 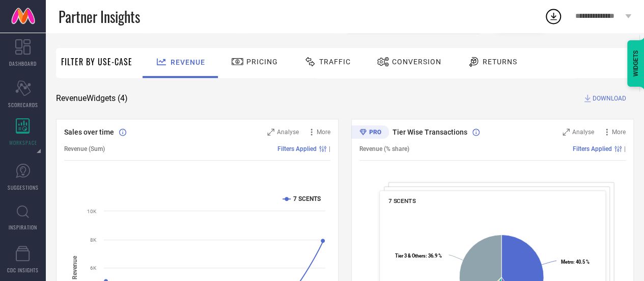 What do you see at coordinates (93, 268) in the screenshot?
I see `text: 6K` at bounding box center [93, 268].